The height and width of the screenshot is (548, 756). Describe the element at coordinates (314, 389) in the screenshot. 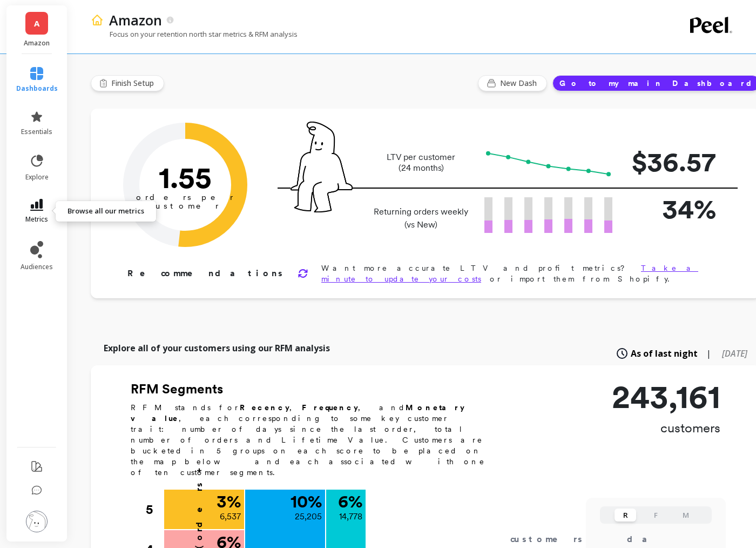

I see `h2: RFM Segments` at that location.